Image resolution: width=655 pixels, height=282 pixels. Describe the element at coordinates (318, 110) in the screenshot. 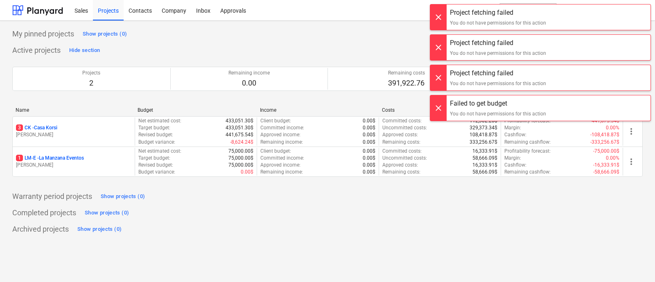

I see `div: Income` at that location.